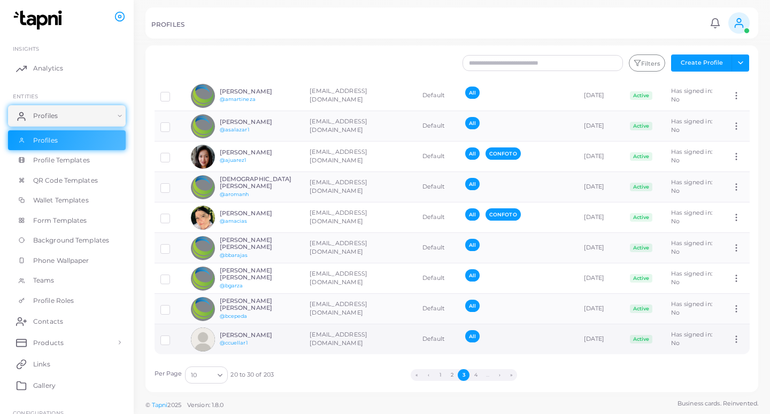 This screenshot has width=770, height=414. Describe the element at coordinates (252, 375) in the screenshot. I see `span: 20 to 30 of 203` at that location.